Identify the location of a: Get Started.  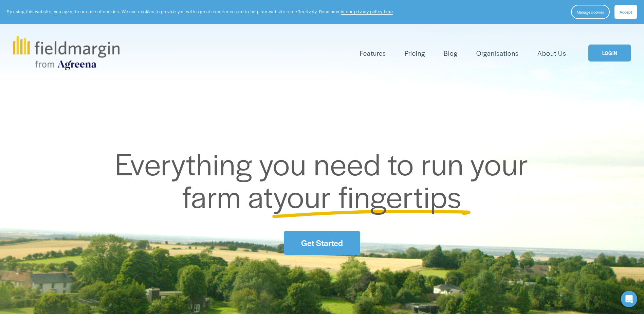
(322, 243).